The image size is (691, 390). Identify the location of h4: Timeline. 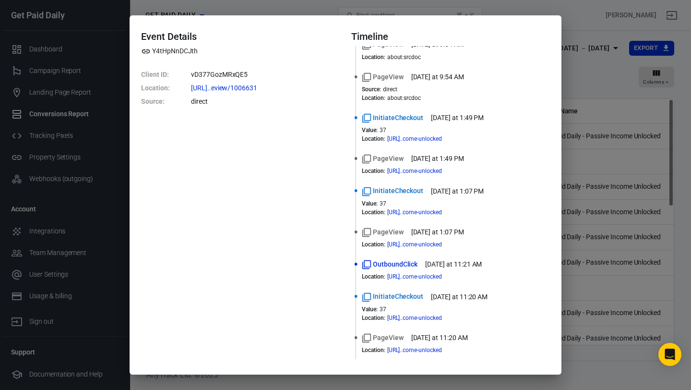
(451, 36).